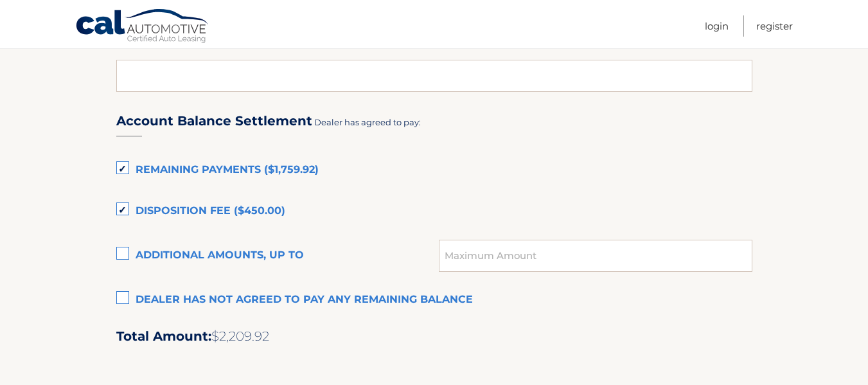 The width and height of the screenshot is (868, 385). What do you see at coordinates (774, 26) in the screenshot?
I see `a: Register` at bounding box center [774, 26].